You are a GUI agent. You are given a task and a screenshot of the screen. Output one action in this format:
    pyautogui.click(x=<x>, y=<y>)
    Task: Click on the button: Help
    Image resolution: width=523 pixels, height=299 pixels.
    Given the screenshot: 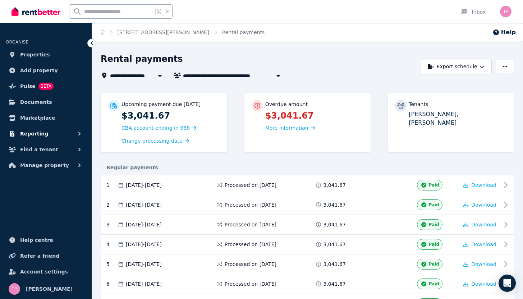 What is the action you would take?
    pyautogui.click(x=503, y=32)
    